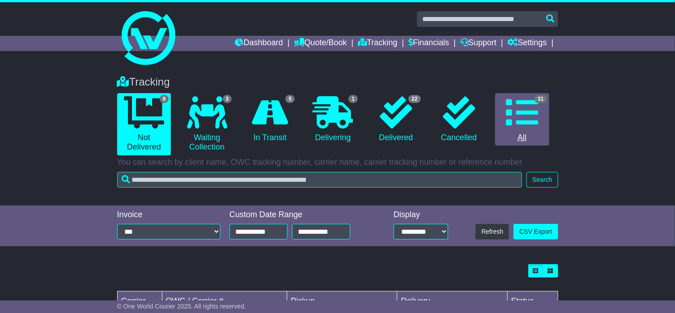 The width and height of the screenshot is (675, 313). What do you see at coordinates (169, 215) in the screenshot?
I see `div: Invoice` at bounding box center [169, 215].